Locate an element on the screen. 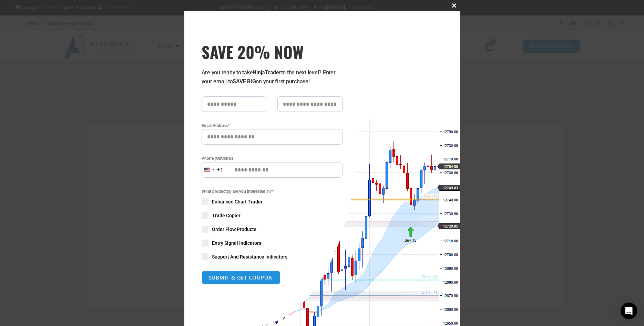 Image resolution: width=644 pixels, height=326 pixels. span: Entry Signal Indicators is located at coordinates (236, 243).